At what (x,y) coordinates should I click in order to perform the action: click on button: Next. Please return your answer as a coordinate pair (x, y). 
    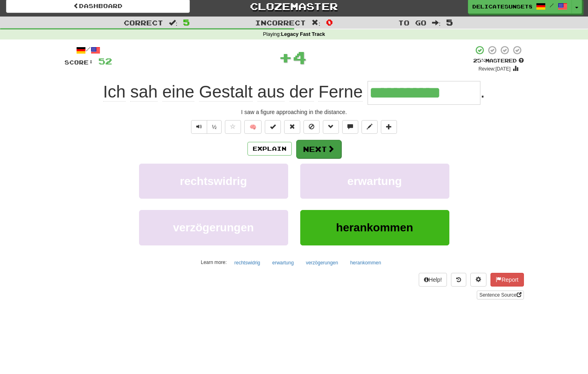
    Looking at the image, I should click on (319, 149).